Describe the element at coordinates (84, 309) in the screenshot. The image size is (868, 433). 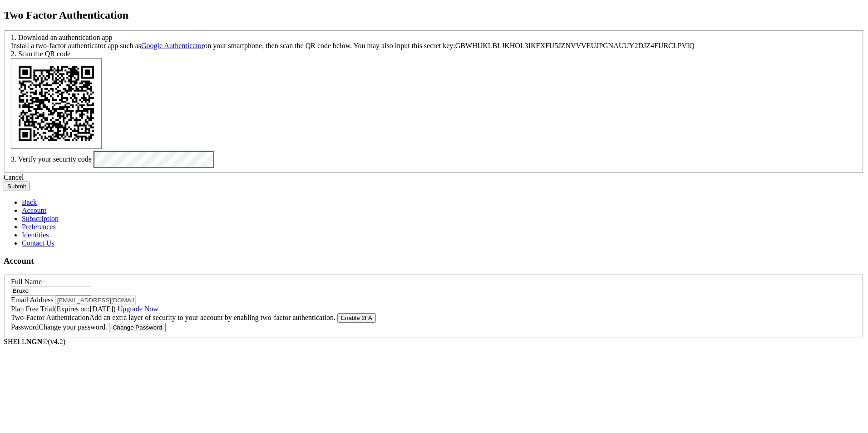
I see `label: Plan` at that location.